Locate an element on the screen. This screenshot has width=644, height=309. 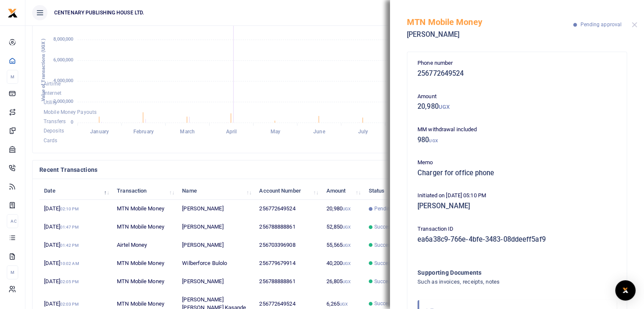
small: 10:02 AM is located at coordinates (69, 263).